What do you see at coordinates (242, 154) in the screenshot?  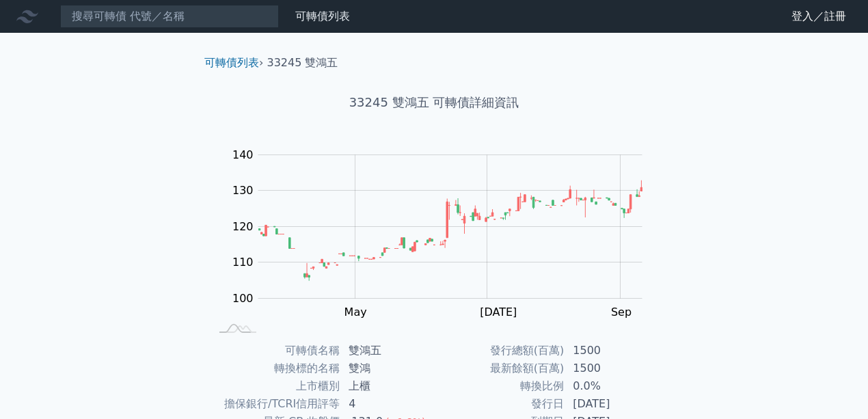 I see `tspan: 140` at bounding box center [242, 154].